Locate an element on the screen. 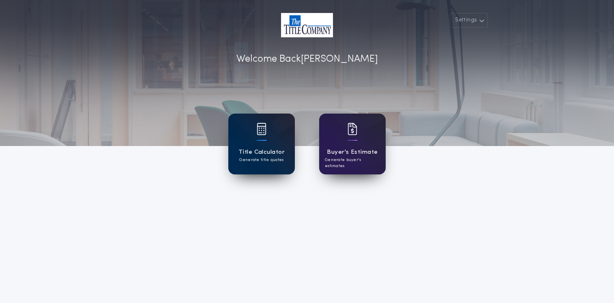  button: Settings is located at coordinates (469, 20).